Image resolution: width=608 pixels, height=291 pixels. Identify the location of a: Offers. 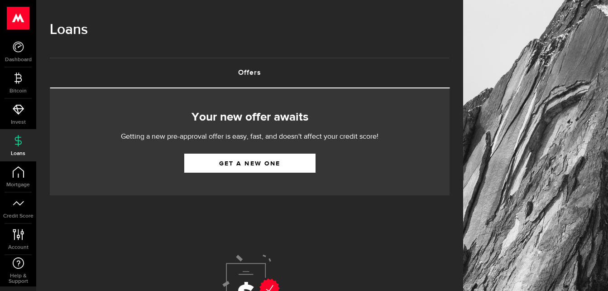
(250, 73).